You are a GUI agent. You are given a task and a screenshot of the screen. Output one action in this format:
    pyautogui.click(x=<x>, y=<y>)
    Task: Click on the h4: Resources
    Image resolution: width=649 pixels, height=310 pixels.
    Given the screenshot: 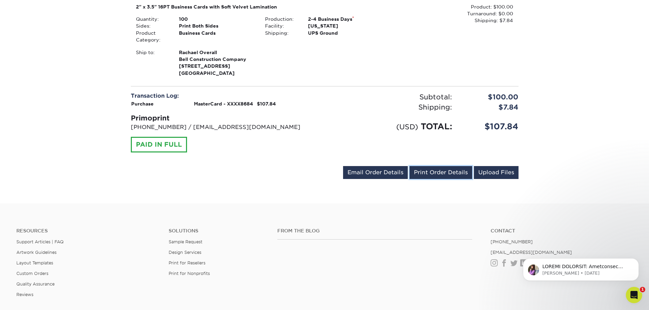 What is the action you would take?
    pyautogui.click(x=87, y=231)
    